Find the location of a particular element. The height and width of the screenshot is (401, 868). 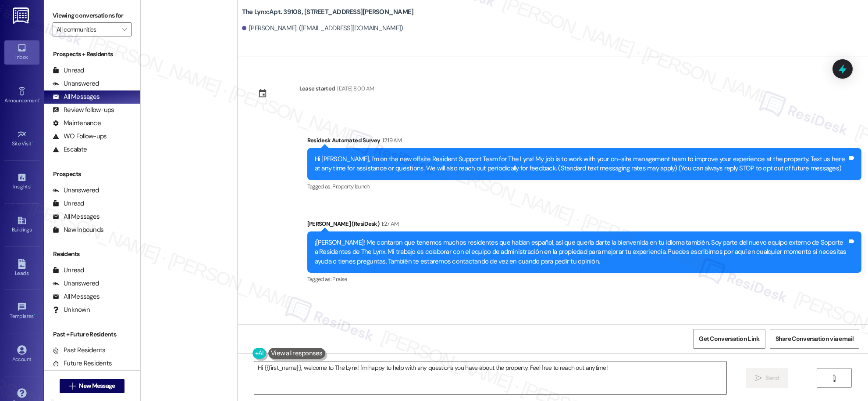

span: Share Conversation via email is located at coordinates (815, 338).